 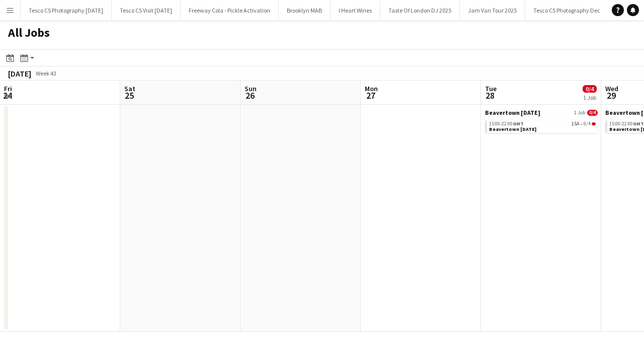 What do you see at coordinates (355, 10) in the screenshot?
I see `button: I Heart Wines` at bounding box center [355, 10].